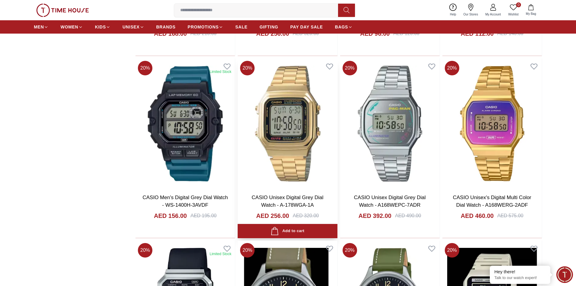  Describe the element at coordinates (492, 123) in the screenshot. I see `img: CASIO Unisex's Digital Multi Color Dial Watch - A168WERG-2ADF` at that location.